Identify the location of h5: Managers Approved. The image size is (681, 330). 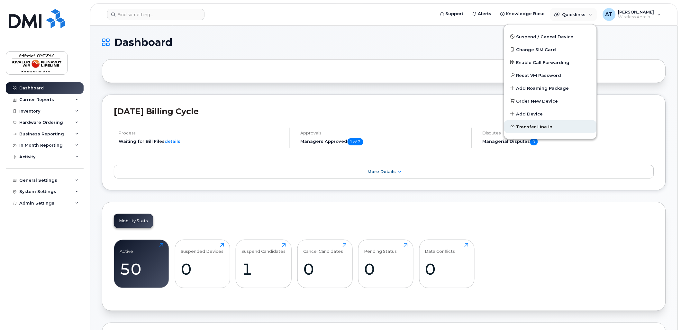
(383, 142).